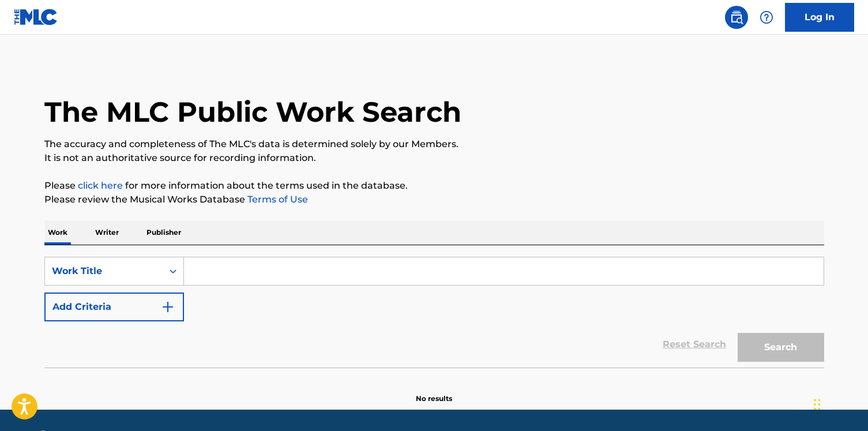 The width and height of the screenshot is (868, 431). What do you see at coordinates (168, 307) in the screenshot?
I see `img: 9d2ae6d4665cec9f34b9.svg` at bounding box center [168, 307].